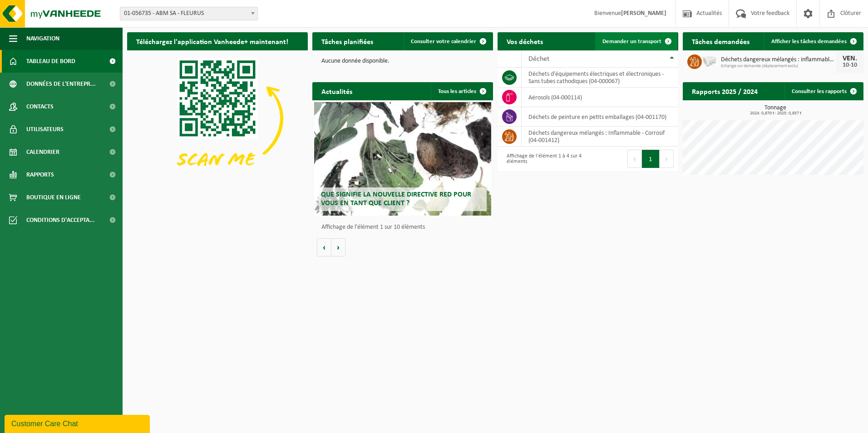  What do you see at coordinates (813, 41) in the screenshot?
I see `a: Afficher les tâches demandées` at bounding box center [813, 41].